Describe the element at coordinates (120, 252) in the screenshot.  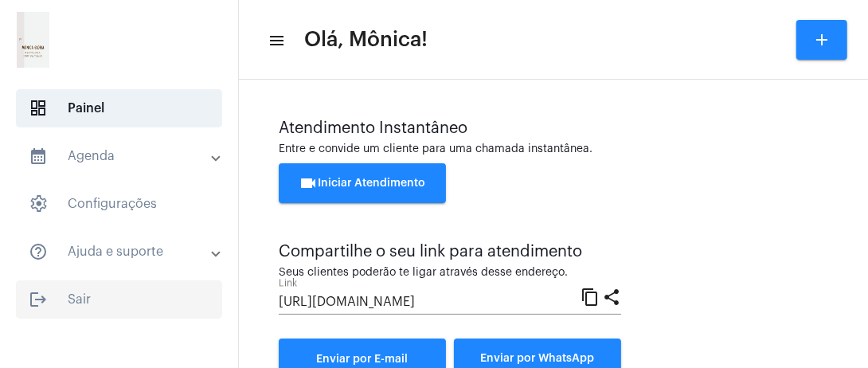
I see `mat-panel-title: Ajuda e suporte` at that location.